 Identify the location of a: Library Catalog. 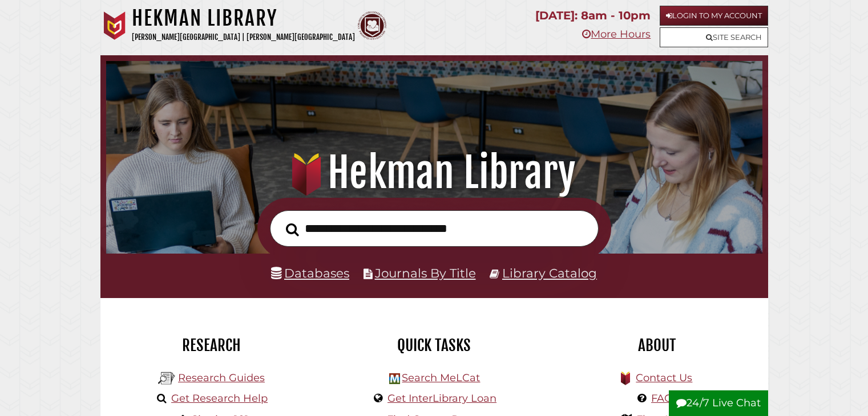
(550, 273).